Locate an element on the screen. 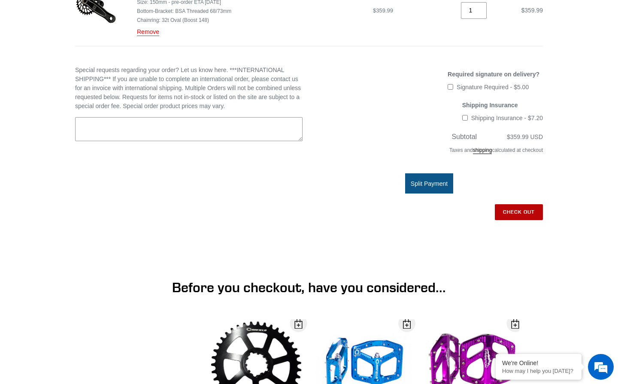  img: d_696896380_company_1647369064580_696896380 is located at coordinates (38, 54).